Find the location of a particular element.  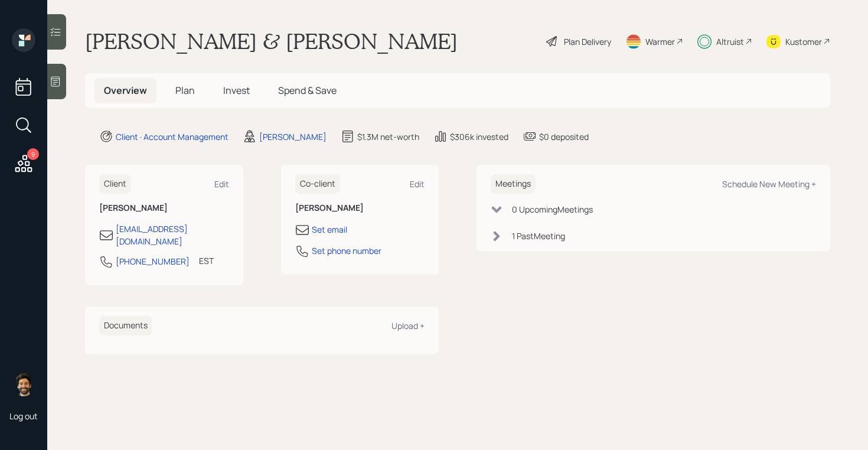

div: Altruist is located at coordinates (730, 41).